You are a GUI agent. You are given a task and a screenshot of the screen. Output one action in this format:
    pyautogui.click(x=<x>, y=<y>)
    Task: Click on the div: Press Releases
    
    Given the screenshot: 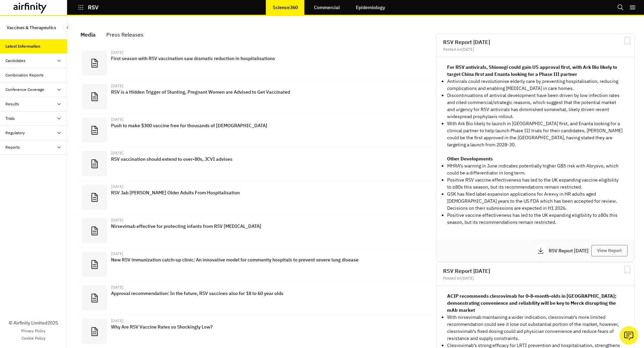 What is the action you would take?
    pyautogui.click(x=125, y=35)
    